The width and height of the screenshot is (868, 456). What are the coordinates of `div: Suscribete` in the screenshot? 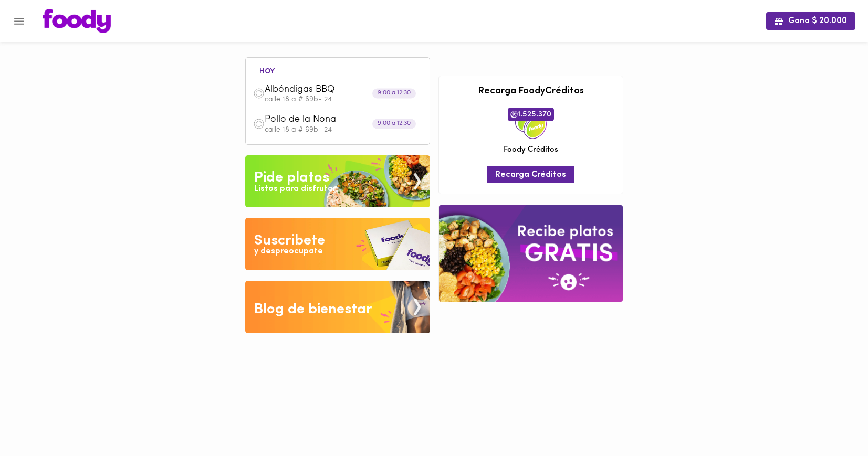 It's located at (289, 241).